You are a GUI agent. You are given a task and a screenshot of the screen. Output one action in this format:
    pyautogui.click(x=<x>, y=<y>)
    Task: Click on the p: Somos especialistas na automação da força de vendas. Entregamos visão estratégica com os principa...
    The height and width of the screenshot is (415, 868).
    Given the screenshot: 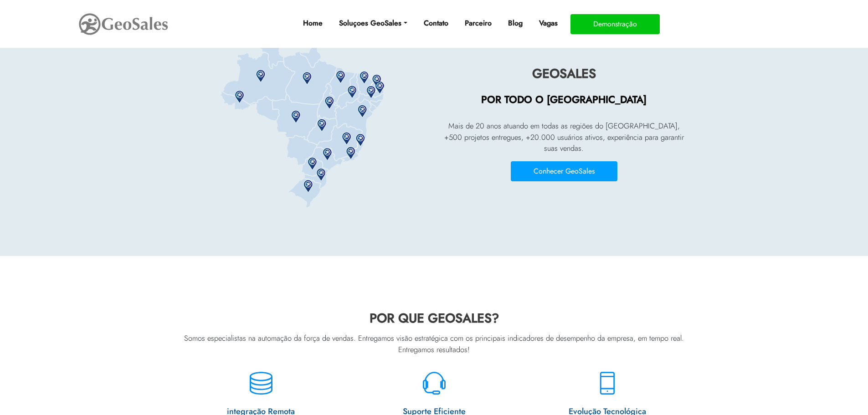 What is the action you would take?
    pyautogui.click(x=434, y=344)
    